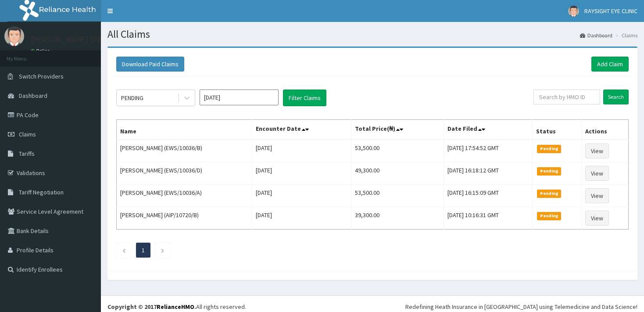 The image size is (644, 312). I want to click on th: Total Price(₦), so click(398, 130).